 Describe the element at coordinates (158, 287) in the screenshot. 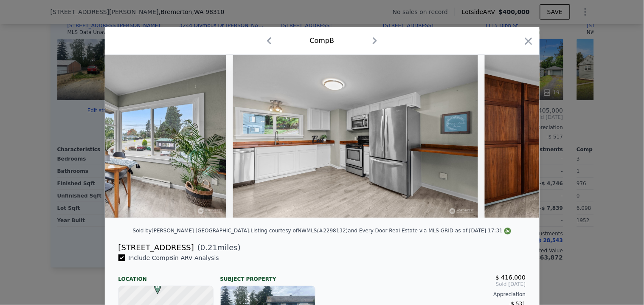

I see `span: B` at that location.